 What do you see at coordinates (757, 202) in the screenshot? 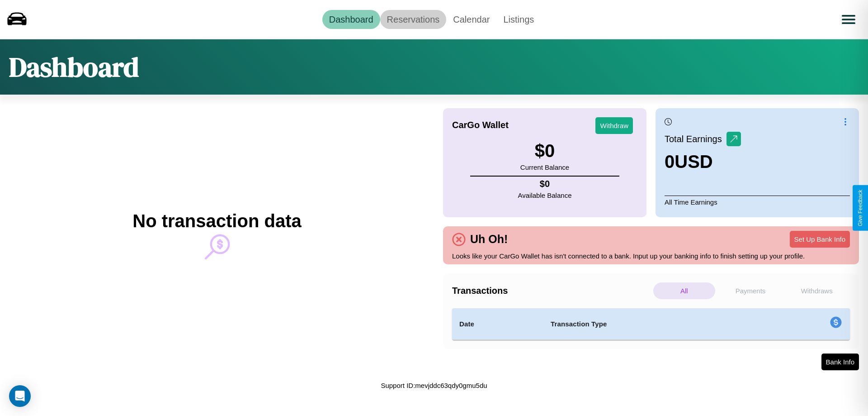
I see `p: All Time Earnings` at bounding box center [757, 202].